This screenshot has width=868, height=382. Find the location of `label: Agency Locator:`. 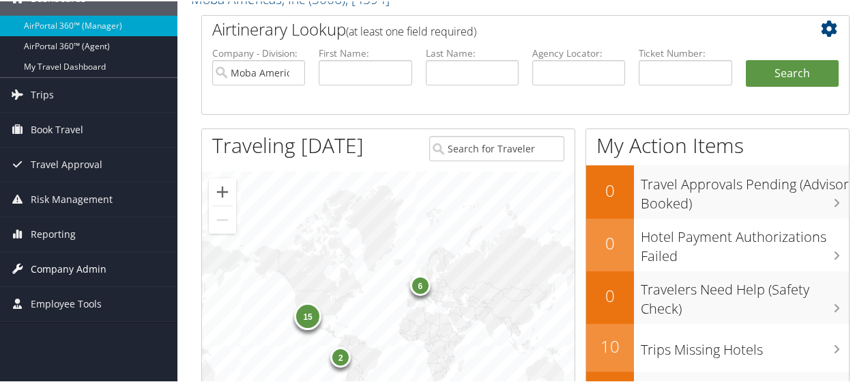

label: Agency Locator: is located at coordinates (579, 52).